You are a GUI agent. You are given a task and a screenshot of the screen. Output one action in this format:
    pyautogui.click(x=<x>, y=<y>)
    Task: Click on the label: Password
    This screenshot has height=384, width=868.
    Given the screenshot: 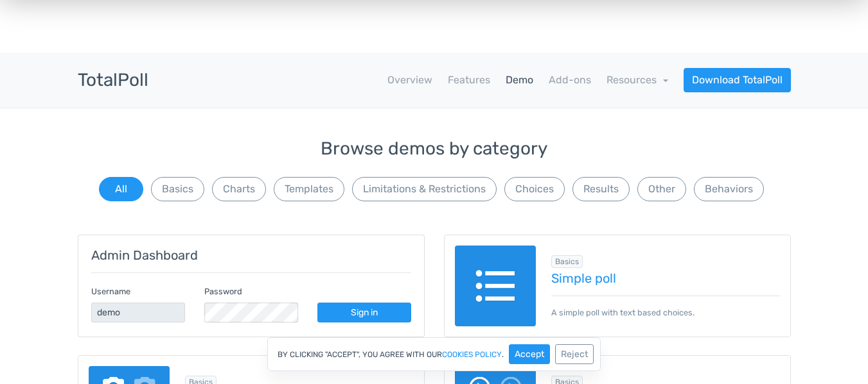 What is the action you would take?
    pyautogui.click(x=223, y=291)
    